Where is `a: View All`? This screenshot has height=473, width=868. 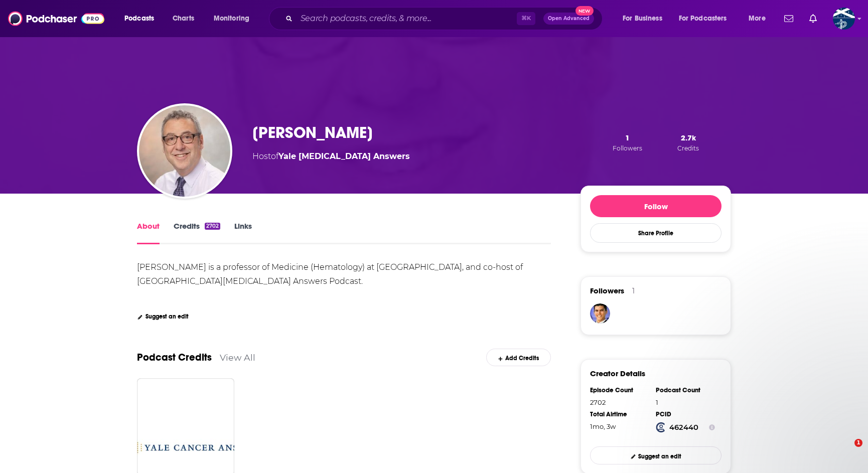
a: View All is located at coordinates (237, 357).